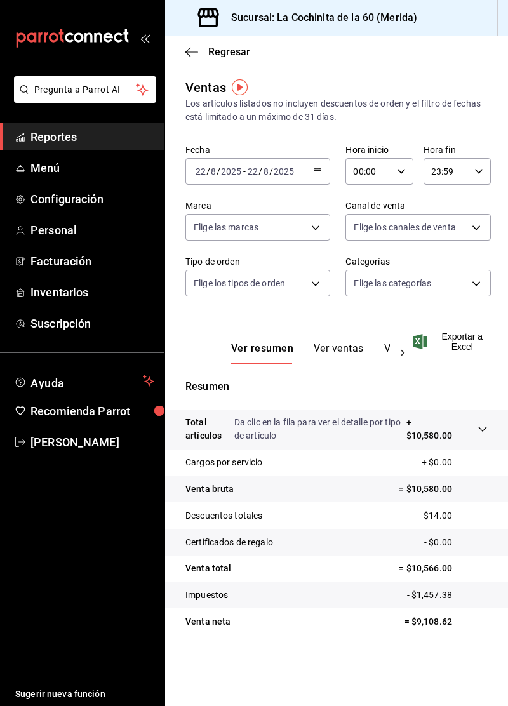 The width and height of the screenshot is (508, 706). I want to click on p: Venta total, so click(208, 568).